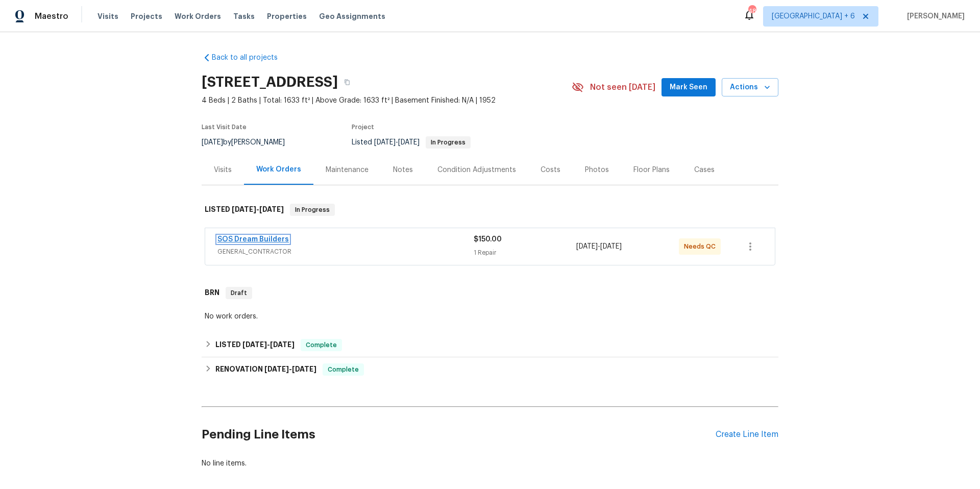 This screenshot has height=489, width=980. I want to click on span: Properties, so click(286, 17).